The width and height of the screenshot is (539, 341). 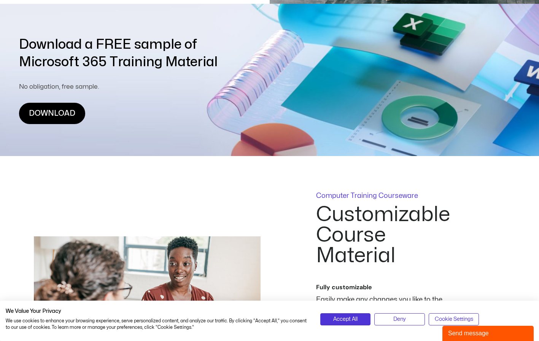 What do you see at coordinates (392, 196) in the screenshot?
I see `p: Computer Training Courseware` at bounding box center [392, 196].